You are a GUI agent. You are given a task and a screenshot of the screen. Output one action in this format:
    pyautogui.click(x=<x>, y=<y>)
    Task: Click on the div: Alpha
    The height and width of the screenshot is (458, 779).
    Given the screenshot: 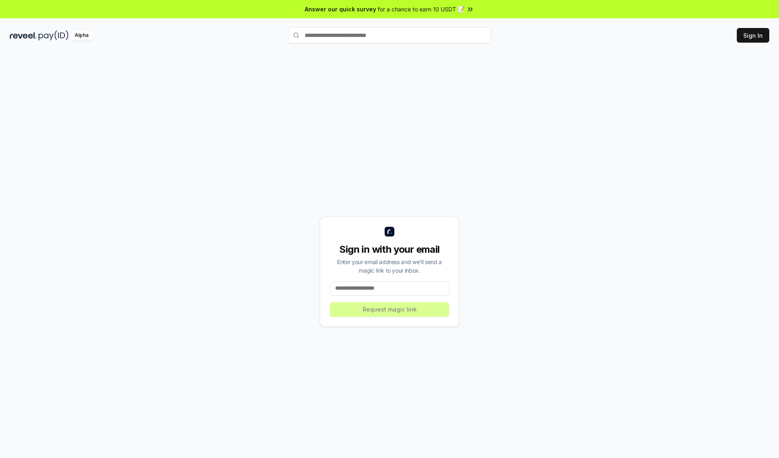 What is the action you would take?
    pyautogui.click(x=82, y=35)
    